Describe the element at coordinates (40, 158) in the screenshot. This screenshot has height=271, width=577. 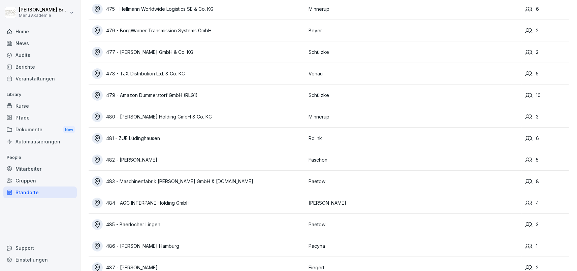
I see `p: People` at that location.